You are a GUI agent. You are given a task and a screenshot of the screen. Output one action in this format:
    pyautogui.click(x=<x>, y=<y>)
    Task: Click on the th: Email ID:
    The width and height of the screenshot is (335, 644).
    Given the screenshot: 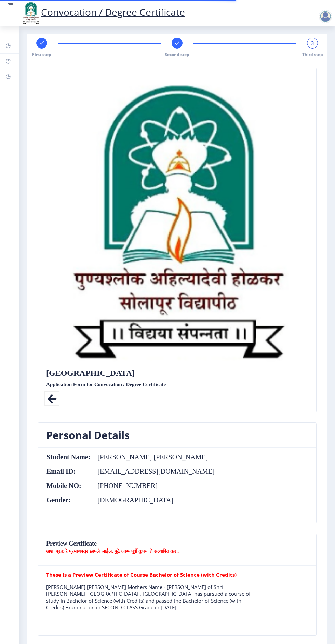 What is the action you would take?
    pyautogui.click(x=68, y=471)
    